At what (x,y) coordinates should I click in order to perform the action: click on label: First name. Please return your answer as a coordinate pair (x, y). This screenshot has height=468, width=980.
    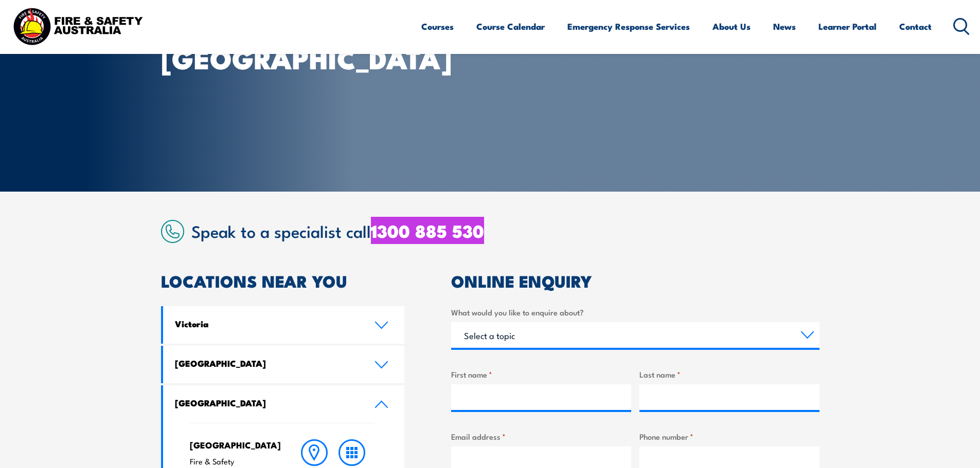
    Looking at the image, I should click on (542, 374).